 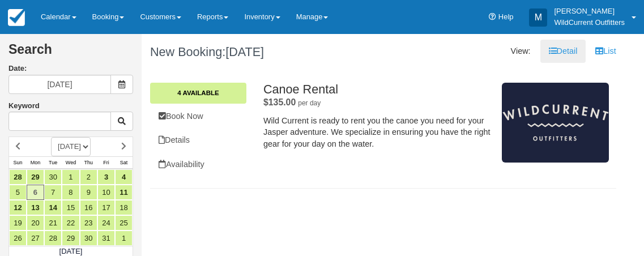 I want to click on a: 31, so click(x=106, y=238).